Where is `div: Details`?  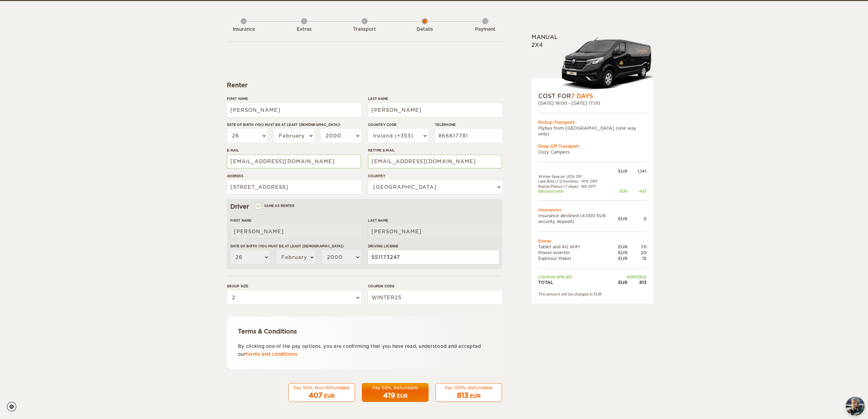 div: Details is located at coordinates (425, 29).